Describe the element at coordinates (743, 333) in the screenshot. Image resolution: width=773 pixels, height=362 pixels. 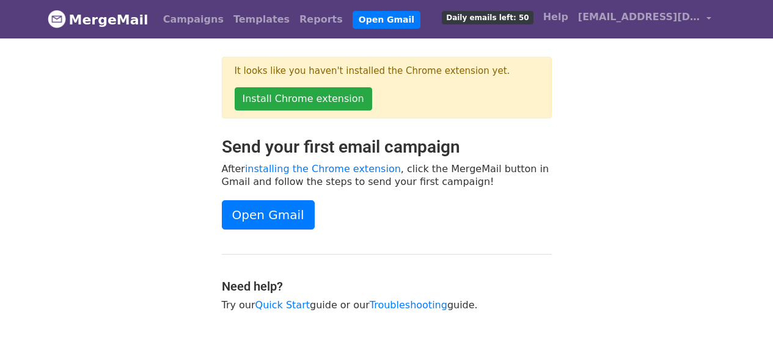
I see `div: Chat Widget` at that location.